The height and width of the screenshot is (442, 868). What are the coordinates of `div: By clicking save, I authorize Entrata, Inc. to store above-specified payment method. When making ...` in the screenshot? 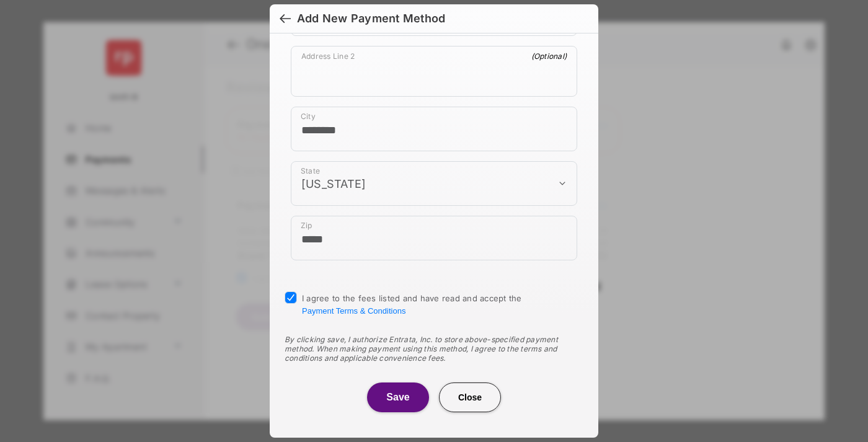 It's located at (434, 348).